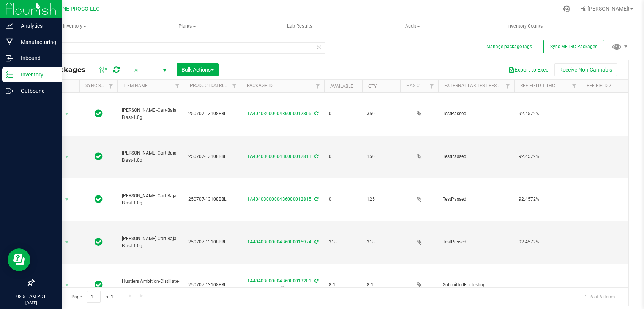 This screenshot has width=644, height=309. Describe the element at coordinates (300, 26) in the screenshot. I see `a: Lab Results` at that location.